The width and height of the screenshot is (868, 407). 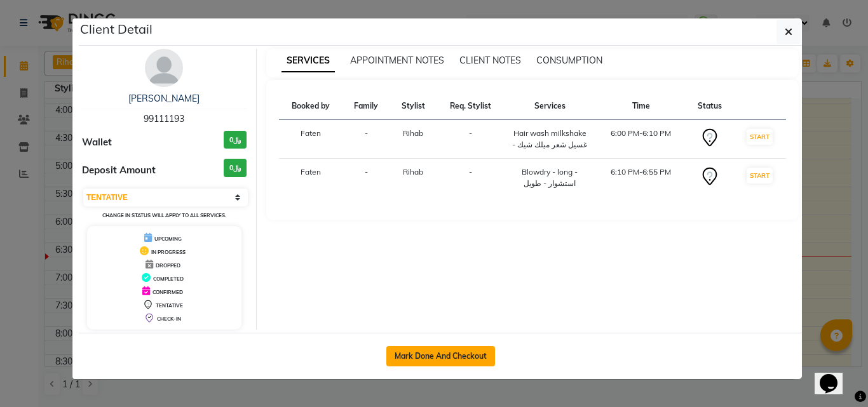 What do you see at coordinates (168, 266) in the screenshot?
I see `span: DROPPED` at bounding box center [168, 266].